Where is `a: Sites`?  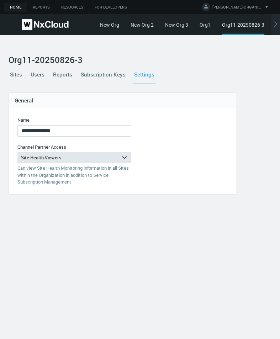
a: Sites is located at coordinates (16, 74).